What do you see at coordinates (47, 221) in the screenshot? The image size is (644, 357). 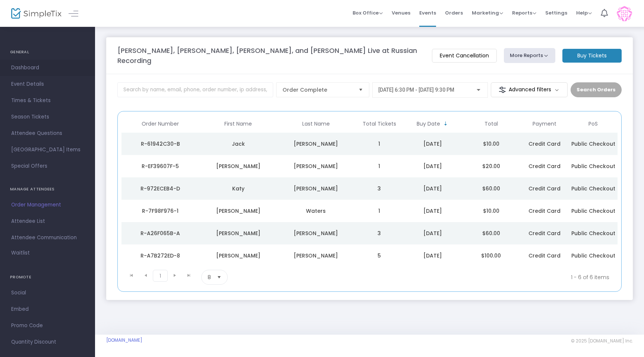 I see `span: Attendee List` at bounding box center [47, 221].